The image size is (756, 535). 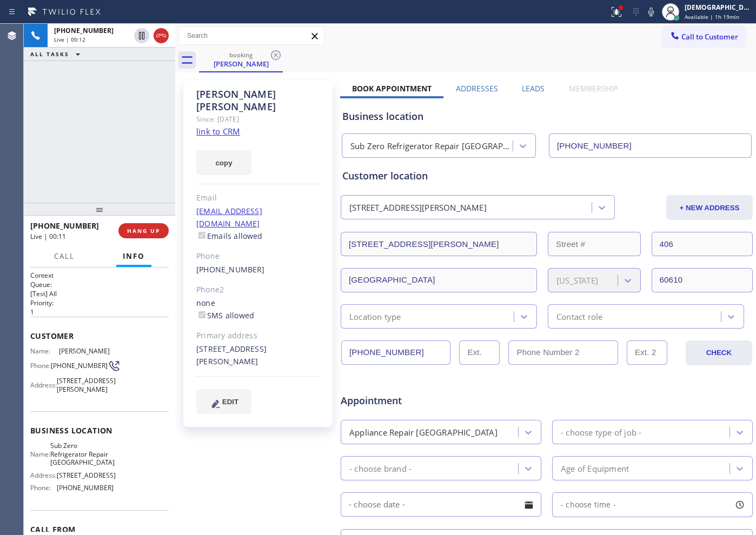 What do you see at coordinates (252, 36) in the screenshot?
I see `input: Search` at bounding box center [252, 36].